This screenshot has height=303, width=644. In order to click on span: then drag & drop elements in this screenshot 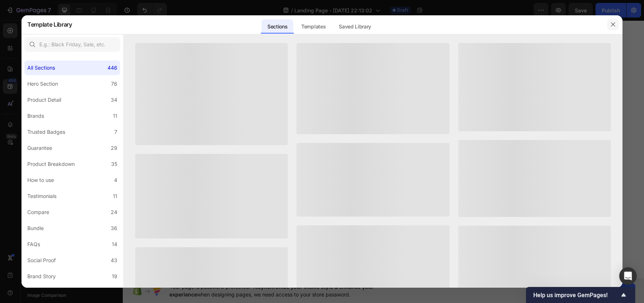, I will do `click(314, 238)`.